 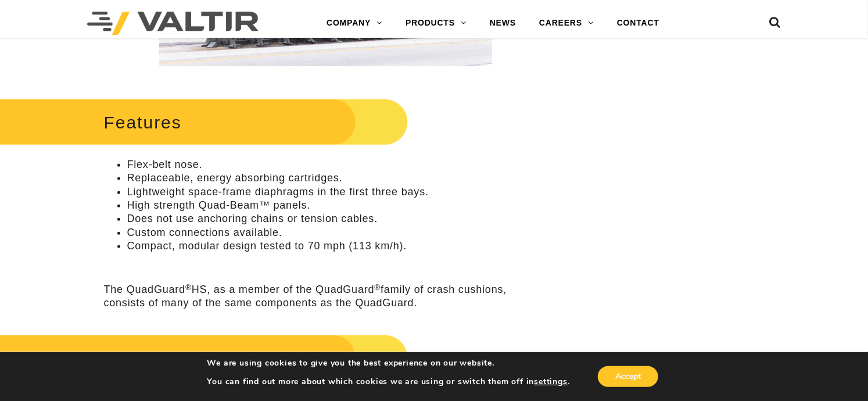 What do you see at coordinates (338, 232) in the screenshot?
I see `li: Custom connections available.` at bounding box center [338, 232].